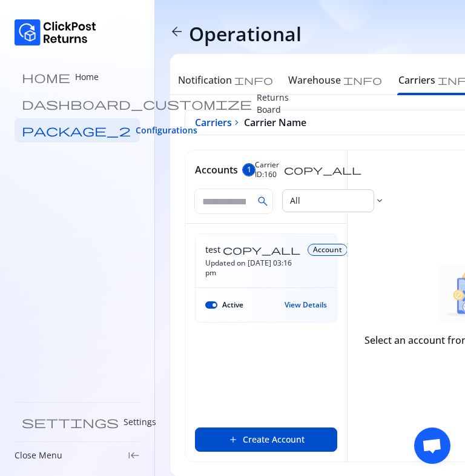  I want to click on button: Create Account, so click(266, 440).